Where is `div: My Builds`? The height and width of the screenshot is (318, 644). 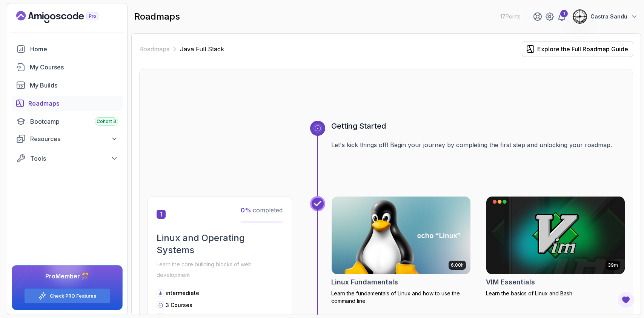 div: My Builds is located at coordinates (74, 85).